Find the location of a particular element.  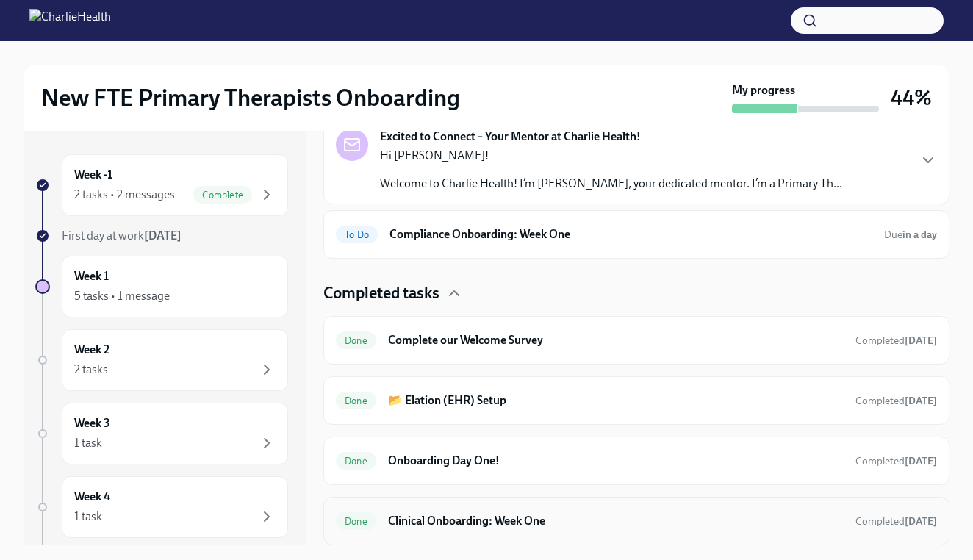

h2: New FTE Primary Therapists Onboarding is located at coordinates (250, 98).